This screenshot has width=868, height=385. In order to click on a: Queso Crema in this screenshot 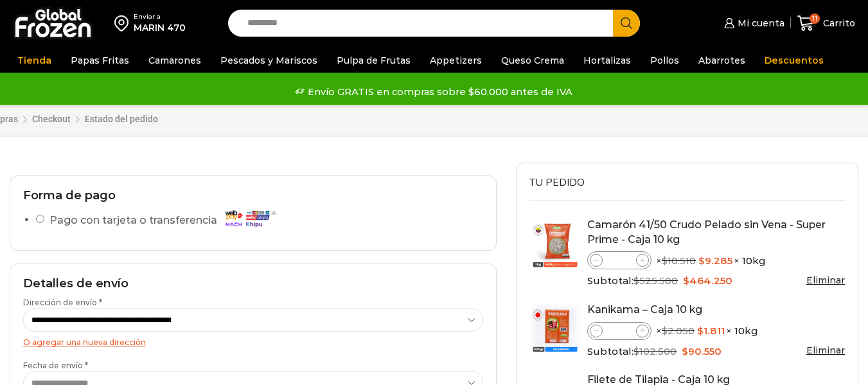, I will do `click(533, 60)`.